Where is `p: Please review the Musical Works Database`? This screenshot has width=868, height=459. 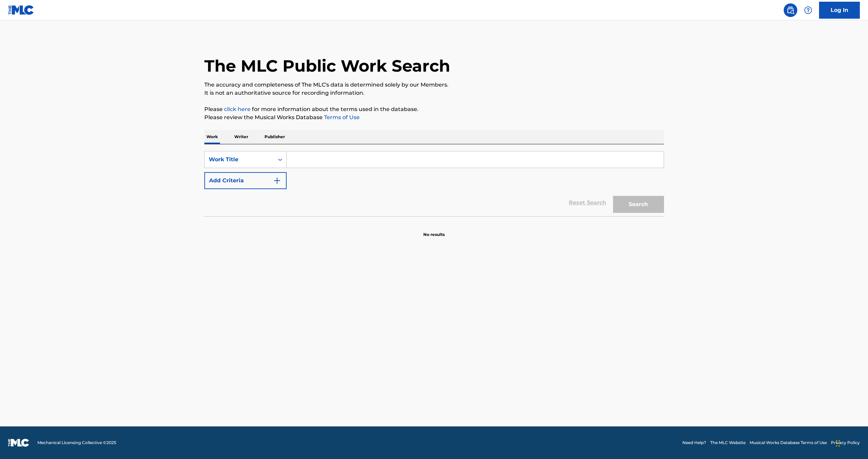
p: Please review the Musical Works Database is located at coordinates (434, 118).